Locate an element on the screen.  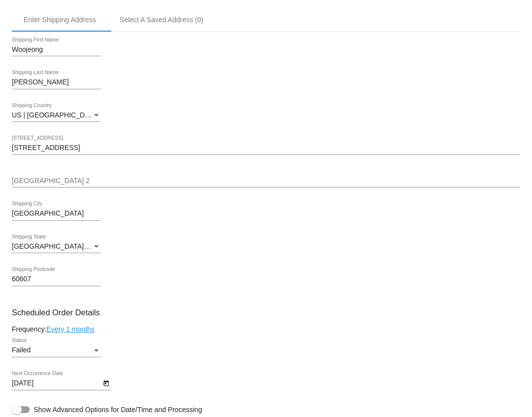
input: Shipping Last Name is located at coordinates (57, 83).